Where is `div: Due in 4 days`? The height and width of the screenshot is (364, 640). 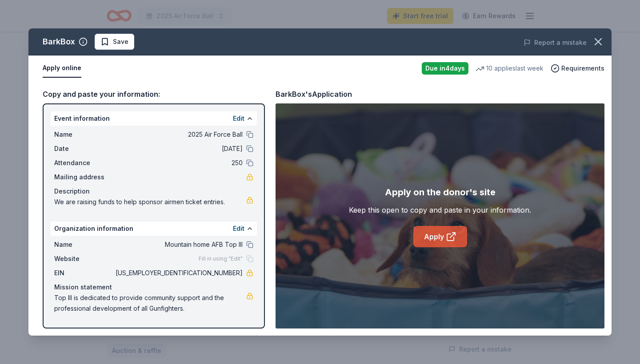 div: Due in 4 days is located at coordinates (445, 68).